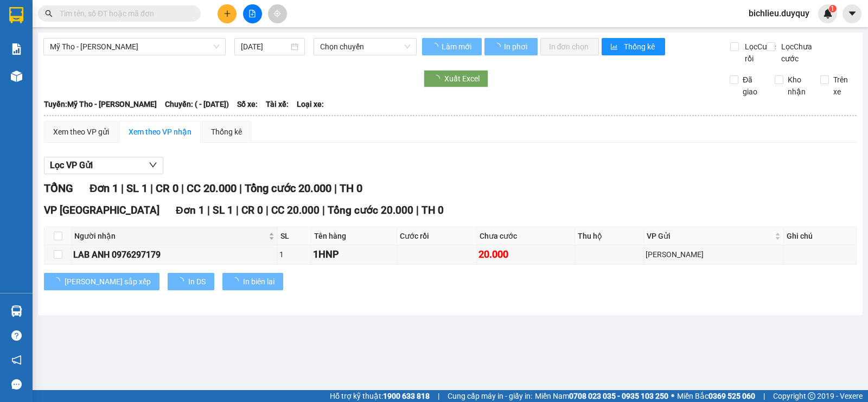 This screenshot has height=402, width=868. Describe the element at coordinates (294, 254) in the screenshot. I see `div: 1` at that location.